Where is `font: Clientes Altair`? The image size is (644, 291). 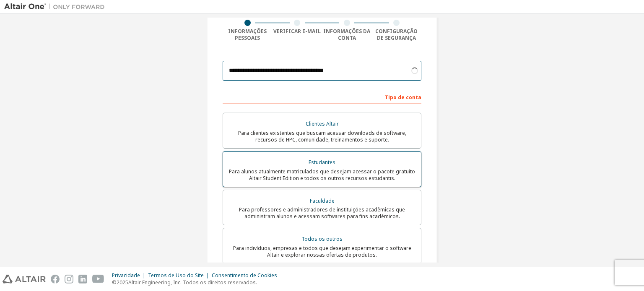 font: Clientes Altair is located at coordinates (322, 124).